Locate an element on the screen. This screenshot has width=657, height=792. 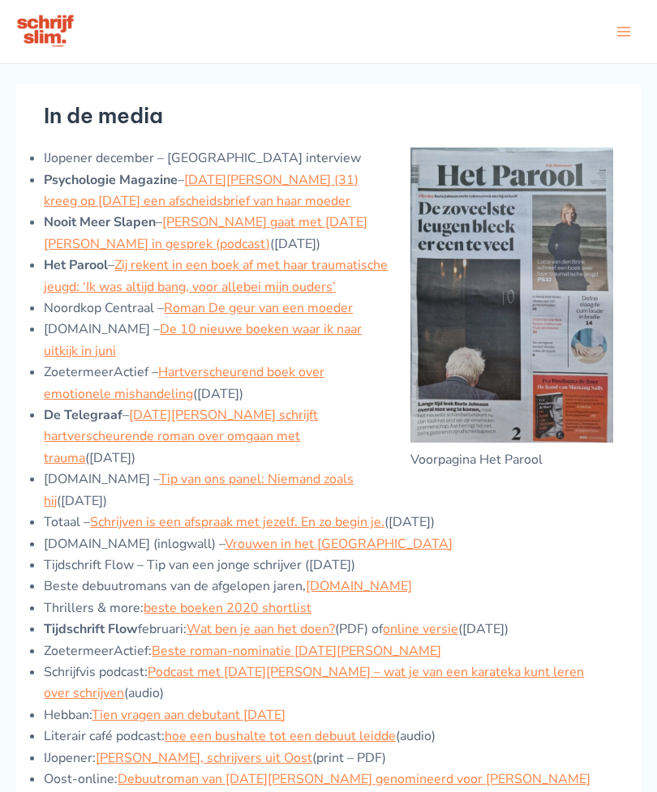
strong: Telegraaf is located at coordinates (93, 415).